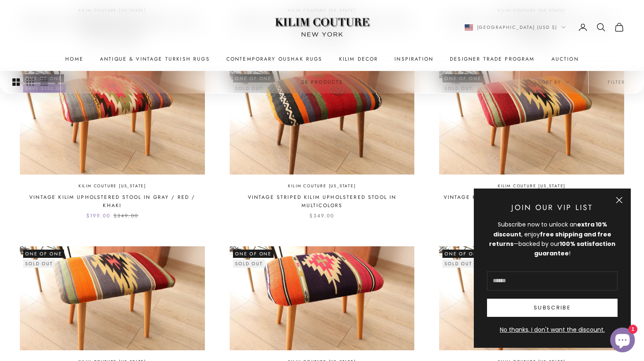 This screenshot has width=644, height=361. I want to click on a: Home, so click(75, 59).